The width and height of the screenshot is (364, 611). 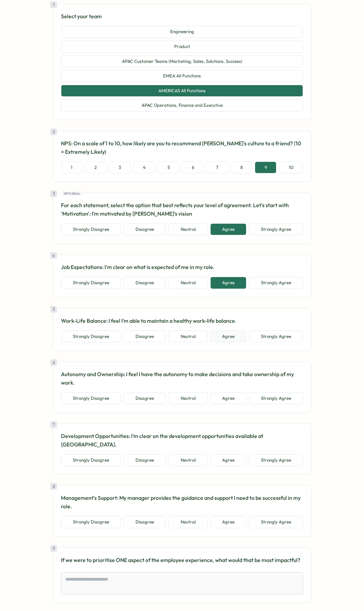 What do you see at coordinates (182, 560) in the screenshot?
I see `p: If we were to prioritise ONE aspect of the employee experience, what would that be most impactful?` at bounding box center [182, 560].